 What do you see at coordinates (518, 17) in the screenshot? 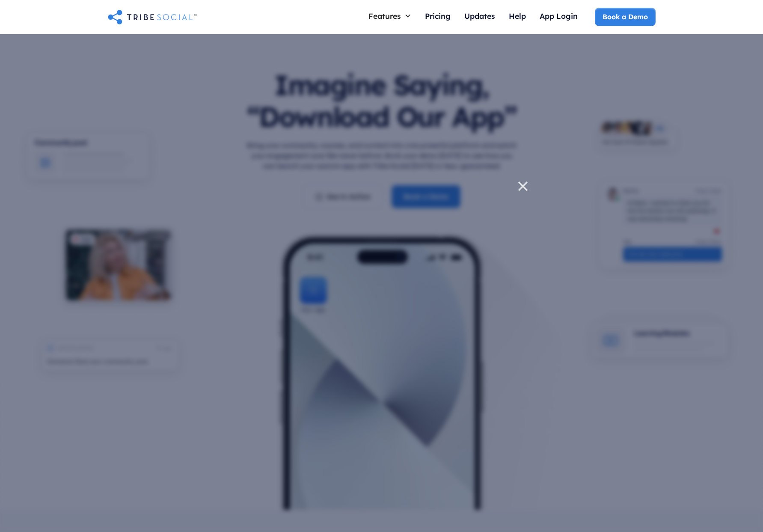
I see `a: Help` at bounding box center [518, 17].